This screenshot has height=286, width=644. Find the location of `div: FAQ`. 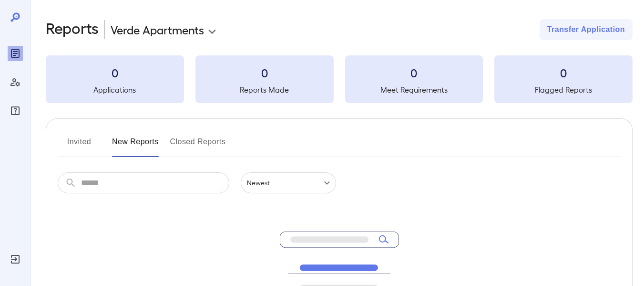

div: FAQ is located at coordinates (15, 111).